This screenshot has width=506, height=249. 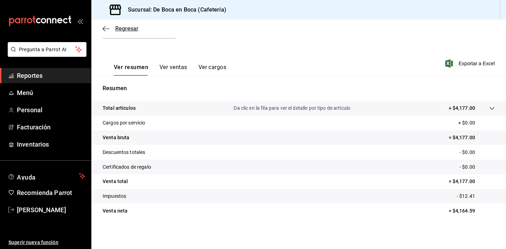 What do you see at coordinates (174, 10) in the screenshot?
I see `h3: Sucursal: De Boca en Boca (Cafetería)` at bounding box center [174, 10].